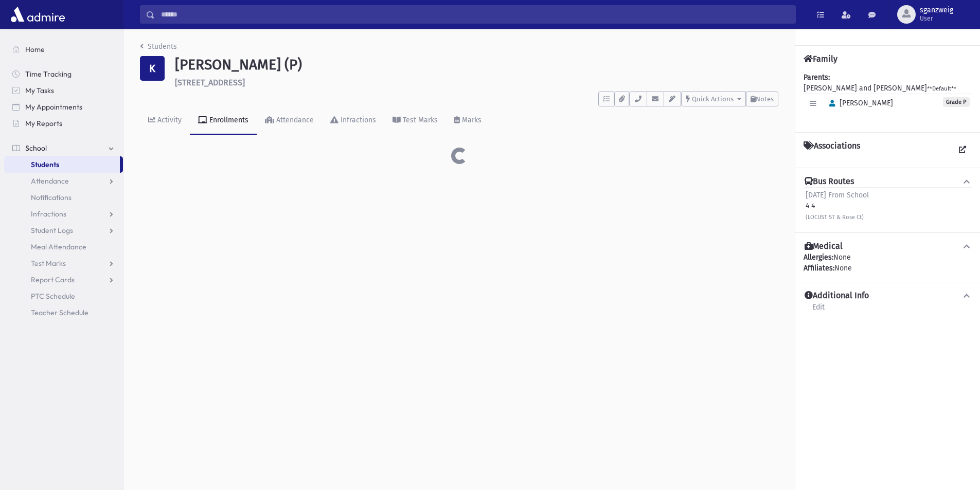 The width and height of the screenshot is (980, 490). Describe the element at coordinates (887, 246) in the screenshot. I see `button: Medical` at that location.